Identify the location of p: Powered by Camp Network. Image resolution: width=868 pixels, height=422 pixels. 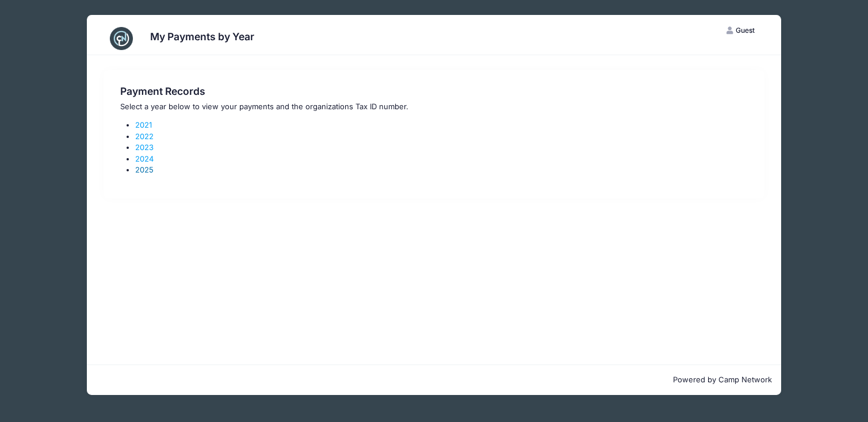
(433, 380).